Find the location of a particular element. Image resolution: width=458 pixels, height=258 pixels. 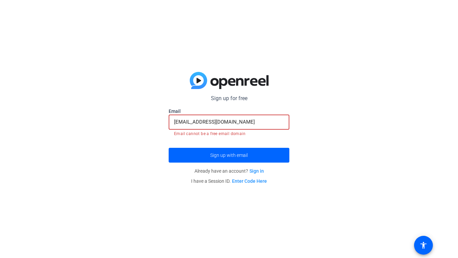

label: Email is located at coordinates (229, 111).